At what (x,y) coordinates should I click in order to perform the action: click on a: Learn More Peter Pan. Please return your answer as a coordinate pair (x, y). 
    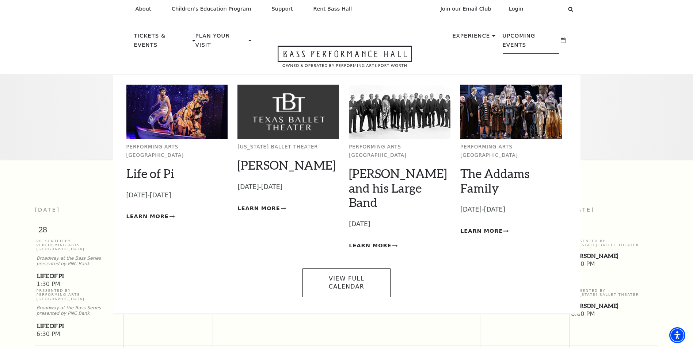
    Looking at the image, I should click on (262, 209).